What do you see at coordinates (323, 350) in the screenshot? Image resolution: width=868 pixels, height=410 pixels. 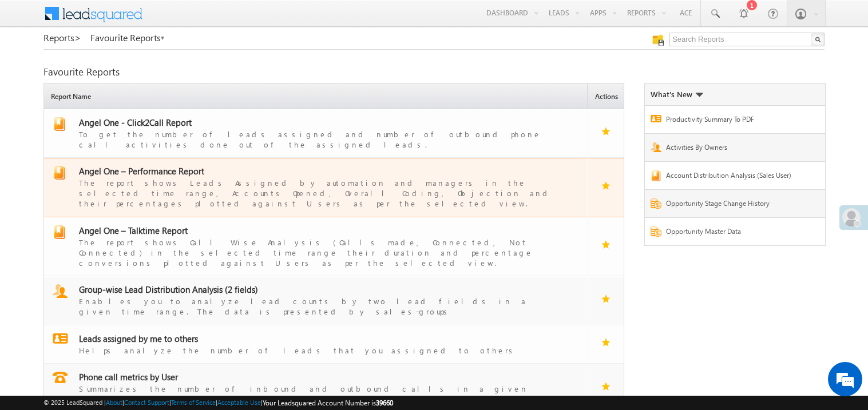 I see `div: Helps analyze the number of leads that you assigned to others` at bounding box center [323, 350].